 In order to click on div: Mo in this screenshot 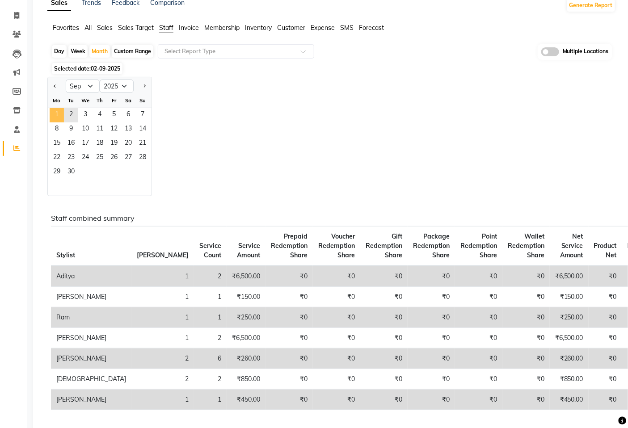, I will do `click(57, 101)`.